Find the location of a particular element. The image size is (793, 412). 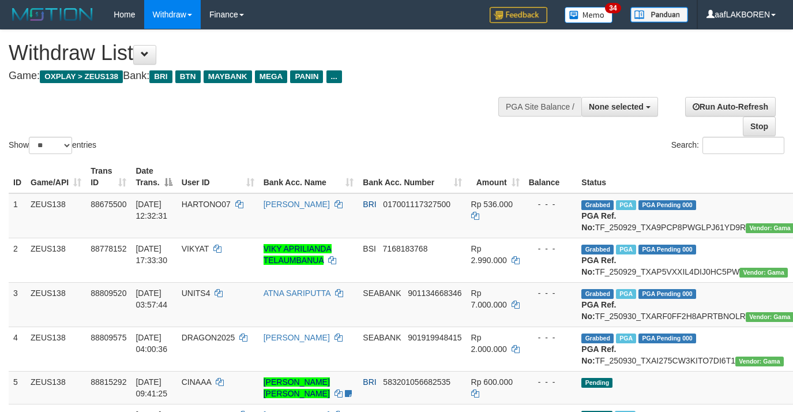

th: User ID: activate to sort column ascending is located at coordinates (218, 177).